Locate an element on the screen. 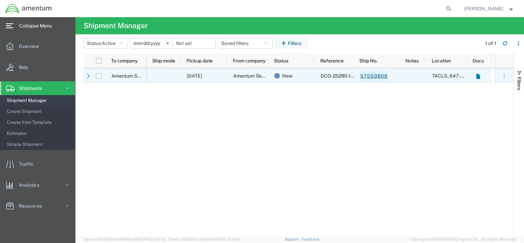 The image size is (524, 243). a: Traffic is located at coordinates (38, 164).